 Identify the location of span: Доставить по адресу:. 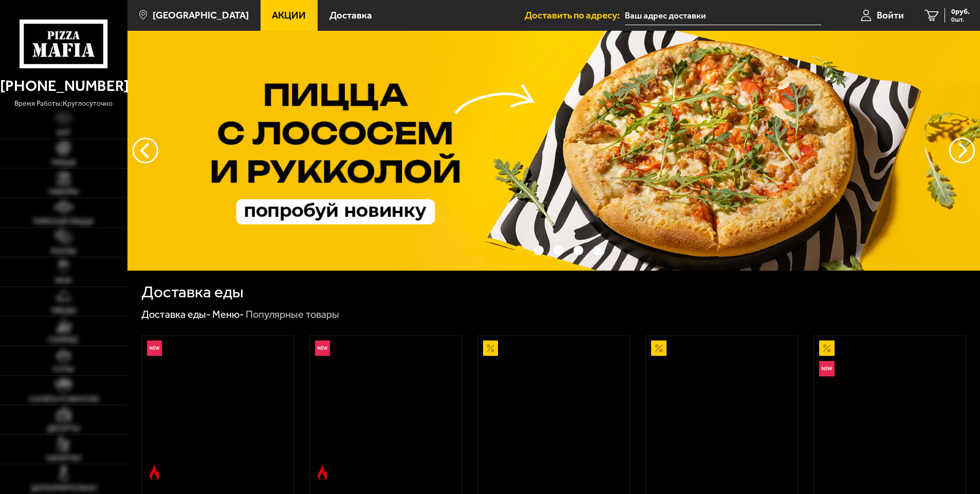
(574, 15).